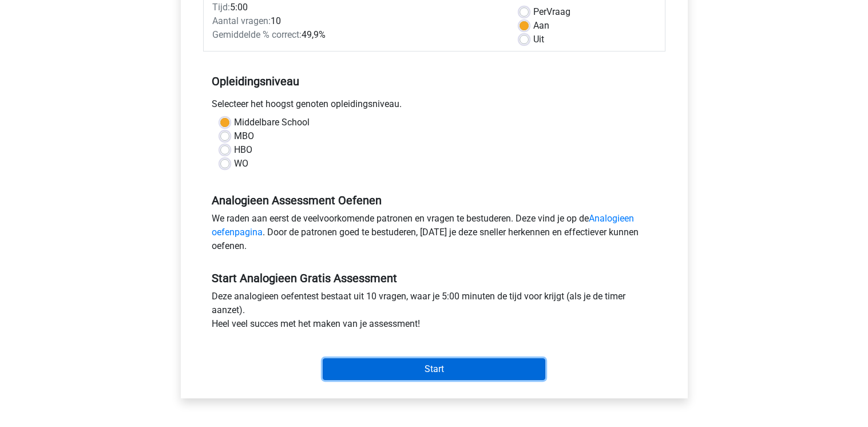 The width and height of the screenshot is (868, 427). Describe the element at coordinates (434, 81) in the screenshot. I see `h5: Opleidingsniveau` at that location.